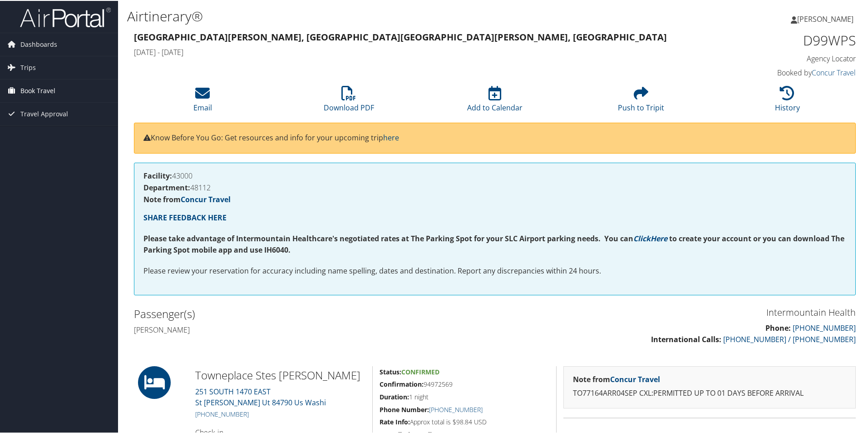 The image size is (868, 433). I want to click on strong: Phone:, so click(778, 327).